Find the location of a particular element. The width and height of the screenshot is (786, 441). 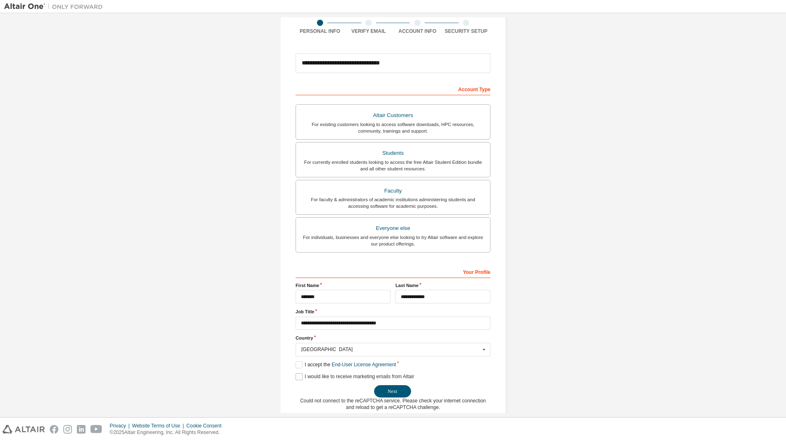

div: Personal Info is located at coordinates (320, 31).